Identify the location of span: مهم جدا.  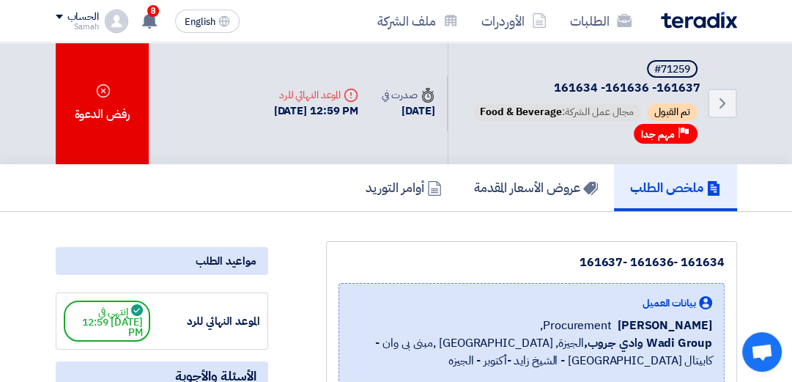
(658, 134).